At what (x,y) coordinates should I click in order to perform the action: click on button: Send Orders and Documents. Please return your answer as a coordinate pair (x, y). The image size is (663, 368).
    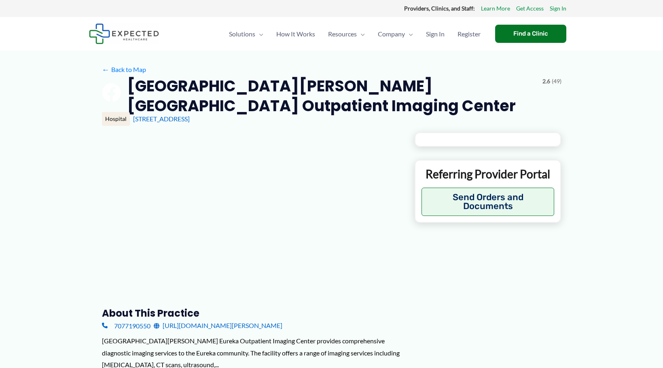
    Looking at the image, I should click on (488, 202).